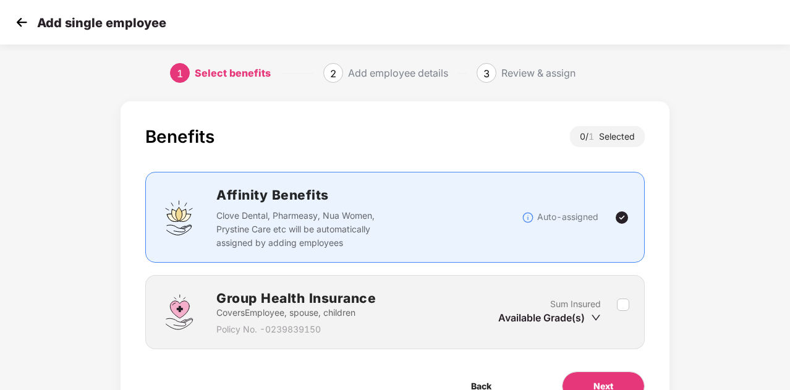 The height and width of the screenshot is (390, 790). Describe the element at coordinates (549, 318) in the screenshot. I see `div: Available Grade(s)` at that location.